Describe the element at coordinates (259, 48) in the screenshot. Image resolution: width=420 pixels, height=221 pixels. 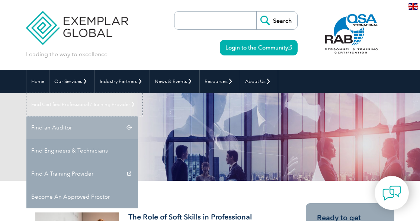
I see `a: Login to the Community` at that location.